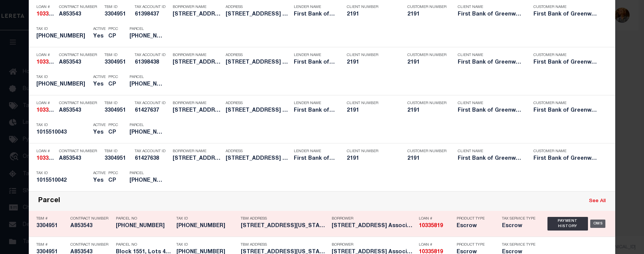 The image size is (644, 254). I want to click on h5: 61398438, so click(152, 63).